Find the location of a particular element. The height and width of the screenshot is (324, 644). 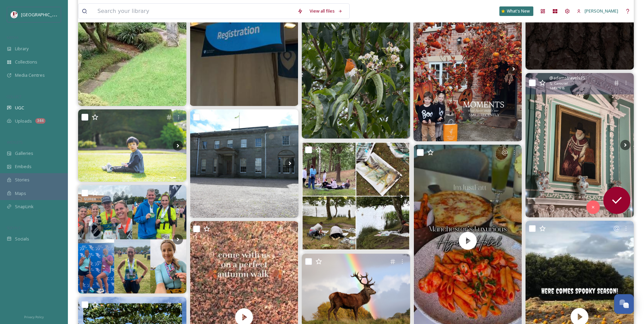

span: Privacy Policy is located at coordinates (34, 317).